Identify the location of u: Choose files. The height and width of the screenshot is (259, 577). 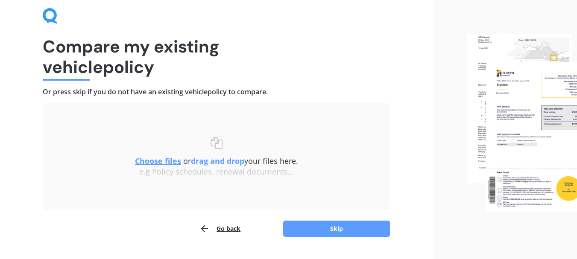
(158, 161).